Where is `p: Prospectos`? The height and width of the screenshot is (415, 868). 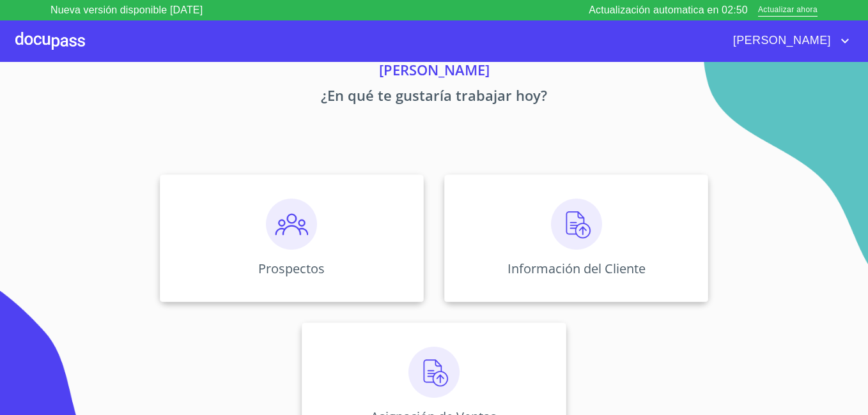
p: Prospectos is located at coordinates (291, 268).